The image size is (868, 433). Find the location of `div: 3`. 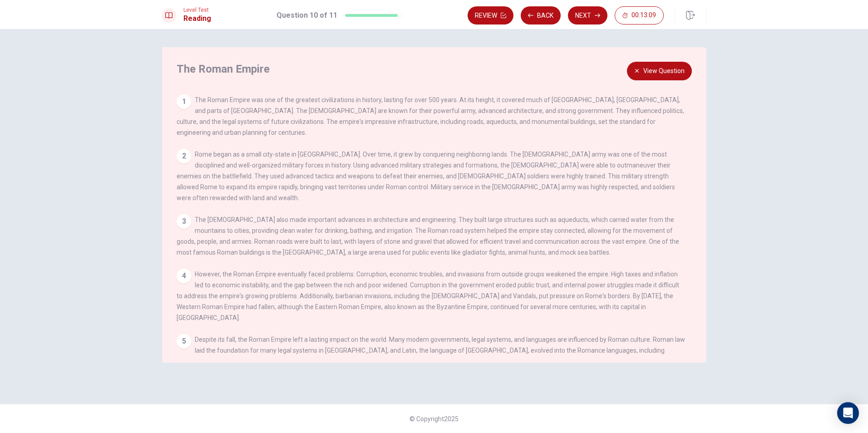

div: 3 is located at coordinates (184, 222).